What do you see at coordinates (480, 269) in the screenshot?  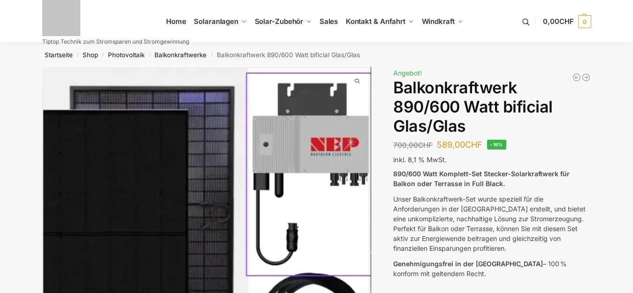 I see `span: – 100 % konform mit geltendem Recht.` at bounding box center [480, 269].